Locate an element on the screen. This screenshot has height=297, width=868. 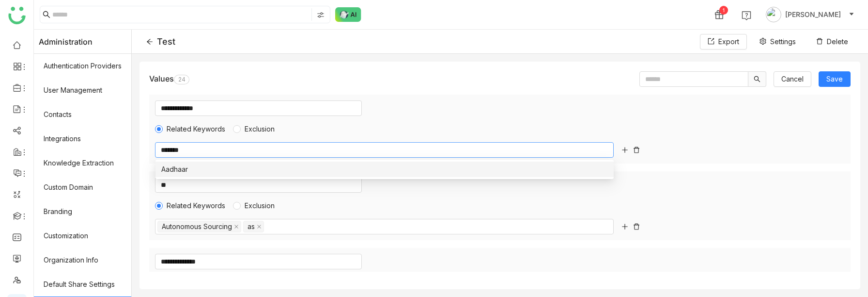
div: Test is located at coordinates (166, 41).